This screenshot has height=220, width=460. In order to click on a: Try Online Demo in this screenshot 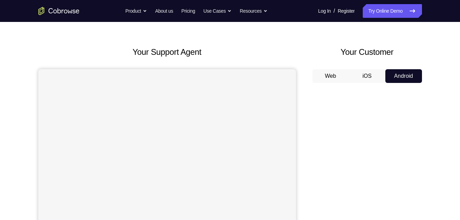, I will do `click(392, 11)`.